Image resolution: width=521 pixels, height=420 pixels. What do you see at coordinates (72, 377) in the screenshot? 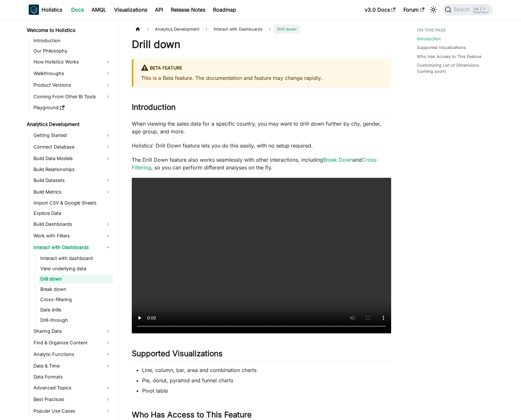
I see `a: Data Formats` at bounding box center [72, 377].